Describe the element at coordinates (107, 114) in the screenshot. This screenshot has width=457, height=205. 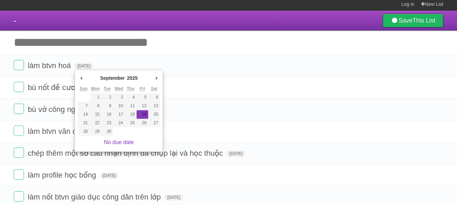
I see `button: 16` at that location.